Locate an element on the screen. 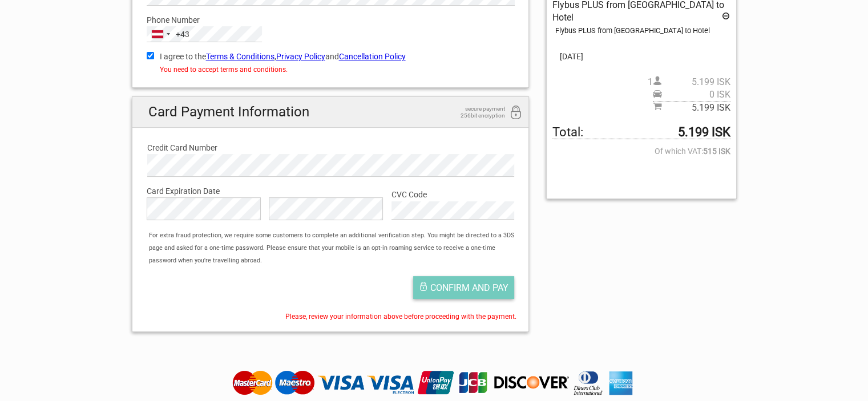  label: Card Expiration Date is located at coordinates (330, 191).